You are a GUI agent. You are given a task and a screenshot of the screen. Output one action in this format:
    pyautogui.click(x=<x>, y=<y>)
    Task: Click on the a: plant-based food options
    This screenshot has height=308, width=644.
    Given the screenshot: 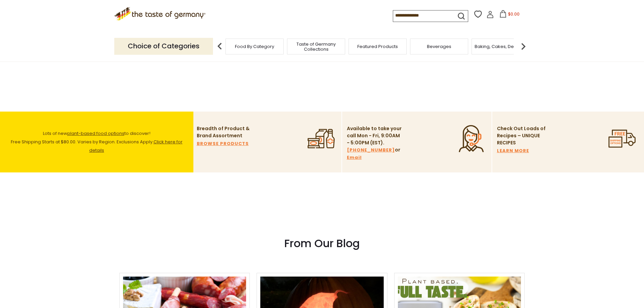 What is the action you would take?
    pyautogui.click(x=95, y=133)
    